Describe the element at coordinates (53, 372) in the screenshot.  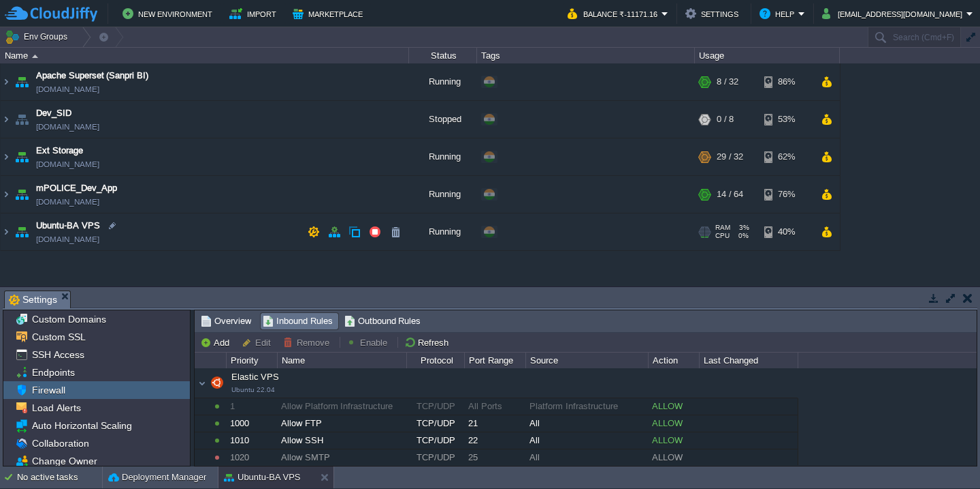
I see `span: Endpoints` at that location.